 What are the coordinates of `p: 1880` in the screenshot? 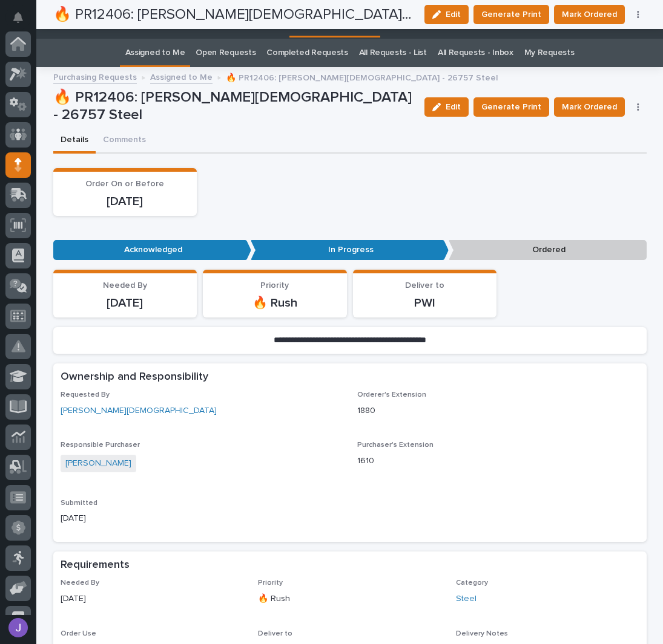 It's located at (498, 411).